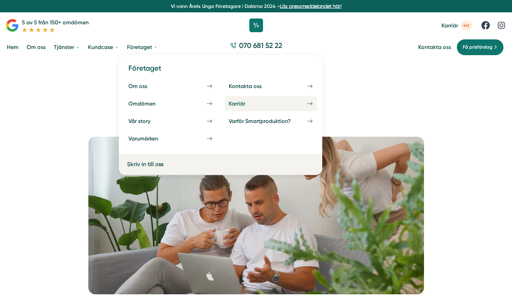 This screenshot has height=308, width=512. What do you see at coordinates (256, 47) in the screenshot?
I see `a: 070 681 52 22` at bounding box center [256, 47].